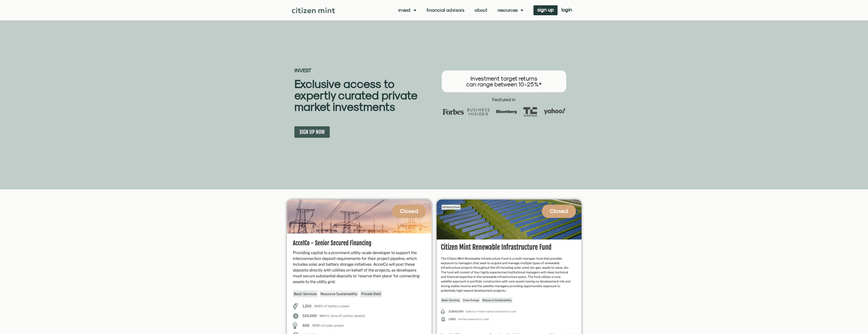 The width and height of the screenshot is (868, 334). Describe the element at coordinates (481, 10) in the screenshot. I see `a: About` at that location.